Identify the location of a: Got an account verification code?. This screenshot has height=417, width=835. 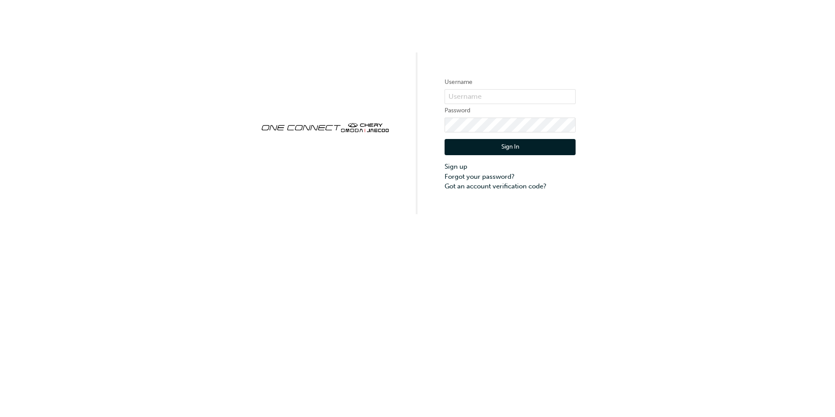
(510, 186).